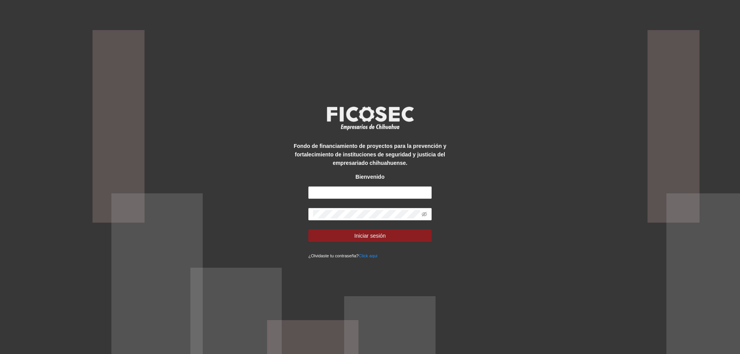 This screenshot has width=740, height=354. Describe the element at coordinates (370, 154) in the screenshot. I see `strong: Fondo de financiamiento de proyectos para la prevención y fortalecimiento de instituciones de seg...` at that location.